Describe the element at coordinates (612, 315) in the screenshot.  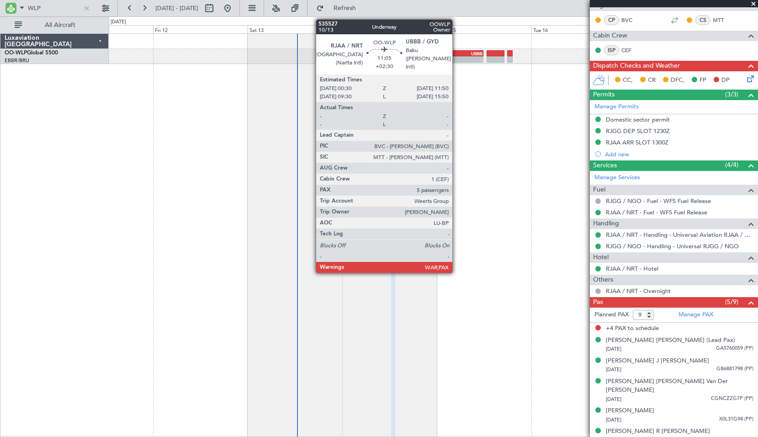
I see `label: Planned PAX` at that location.